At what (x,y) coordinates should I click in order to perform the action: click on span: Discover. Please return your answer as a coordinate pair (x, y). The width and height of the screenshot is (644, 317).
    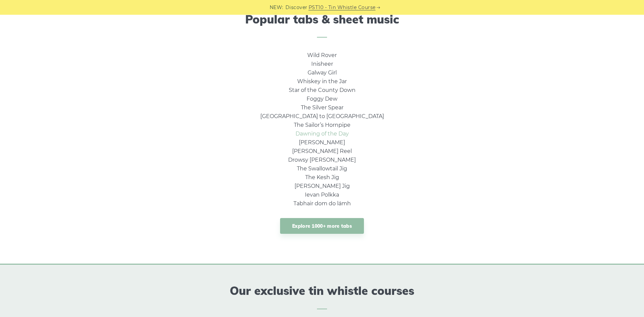
    Looking at the image, I should click on (297, 7).